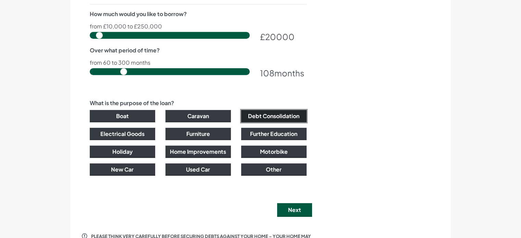 The width and height of the screenshot is (521, 238). Describe the element at coordinates (138, 14) in the screenshot. I see `label: How much would you like to borrow?` at that location.